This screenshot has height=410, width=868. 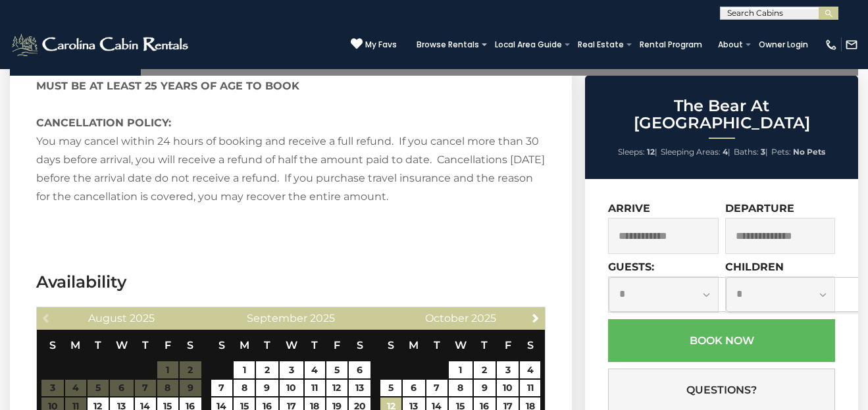 What do you see at coordinates (447, 317) in the screenshot?
I see `span: October` at bounding box center [447, 317].